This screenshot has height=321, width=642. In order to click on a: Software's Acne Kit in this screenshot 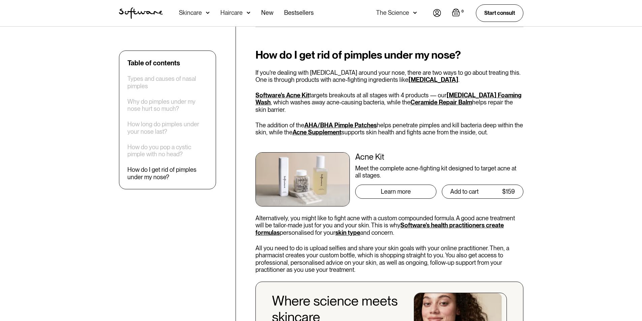, I will do `click(282, 95)`.